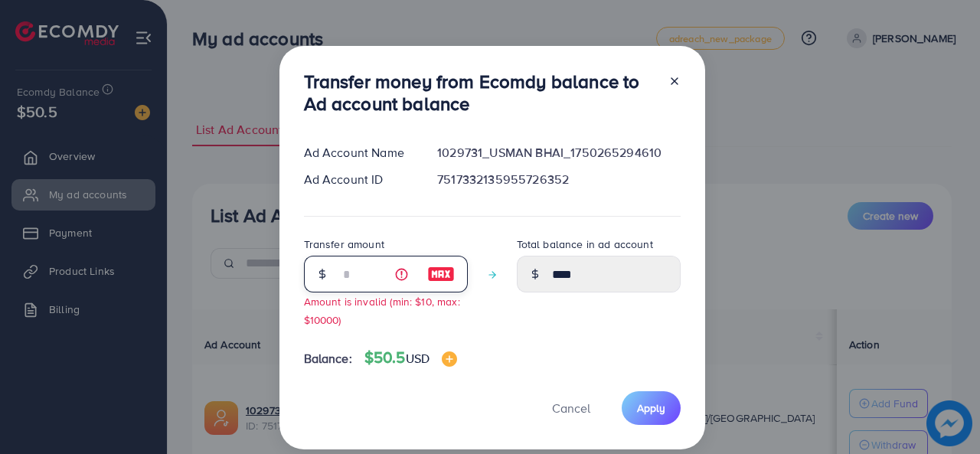 Image resolution: width=980 pixels, height=454 pixels. What do you see at coordinates (328, 358) in the screenshot?
I see `span: Balance:` at bounding box center [328, 358].